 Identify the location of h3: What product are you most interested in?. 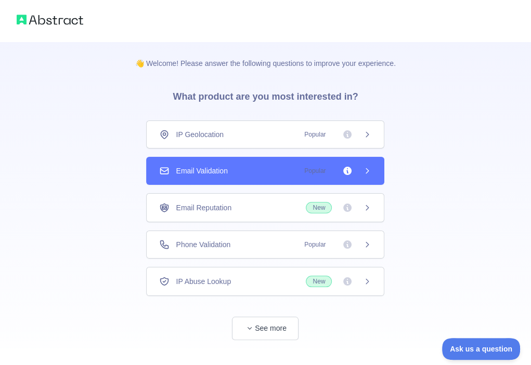
(265, 95).